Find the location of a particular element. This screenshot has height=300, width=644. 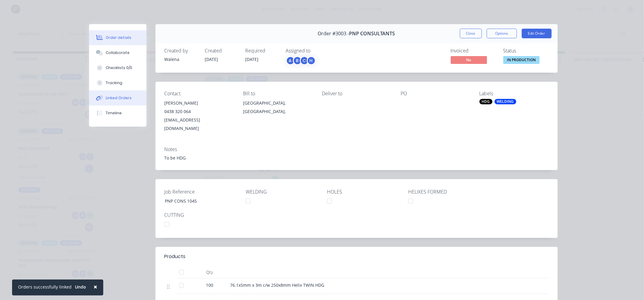

div: Bill to is located at coordinates (278, 93).